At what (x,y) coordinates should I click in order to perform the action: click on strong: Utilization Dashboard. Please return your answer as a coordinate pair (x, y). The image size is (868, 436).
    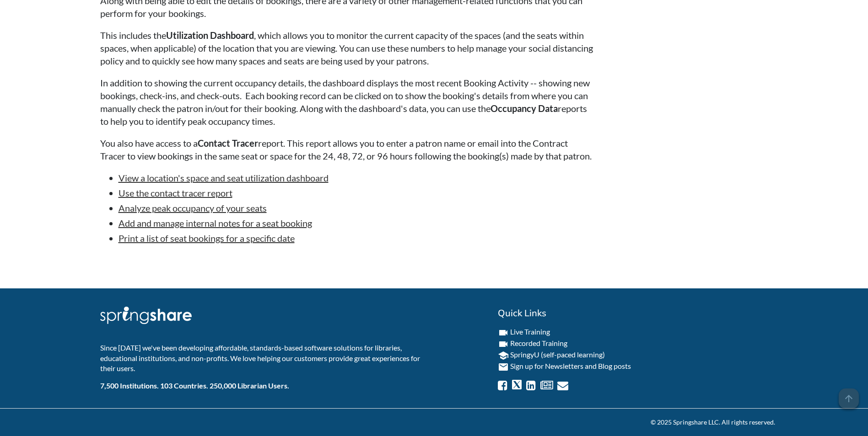
    Looking at the image, I should click on (210, 35).